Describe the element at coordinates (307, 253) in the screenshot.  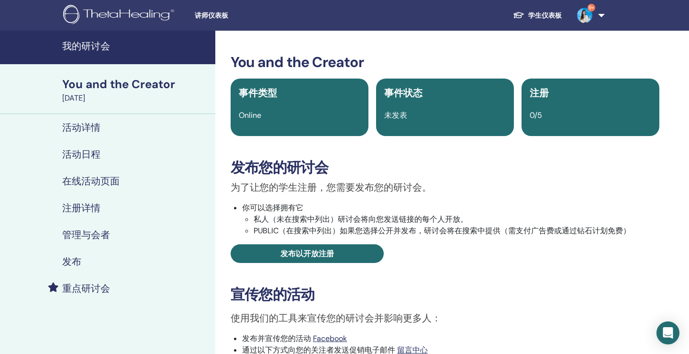
I see `span: 发布以开放注册` at that location.